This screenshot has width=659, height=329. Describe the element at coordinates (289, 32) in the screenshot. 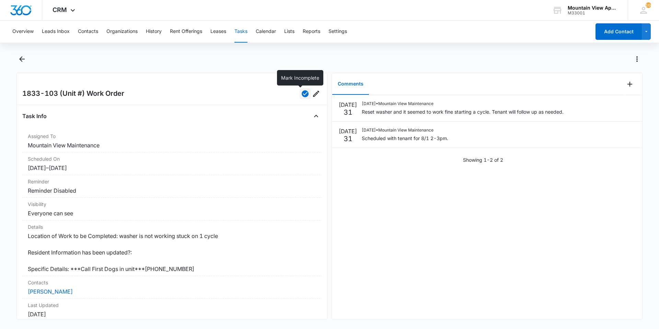

I see `button: Lists` at that location.